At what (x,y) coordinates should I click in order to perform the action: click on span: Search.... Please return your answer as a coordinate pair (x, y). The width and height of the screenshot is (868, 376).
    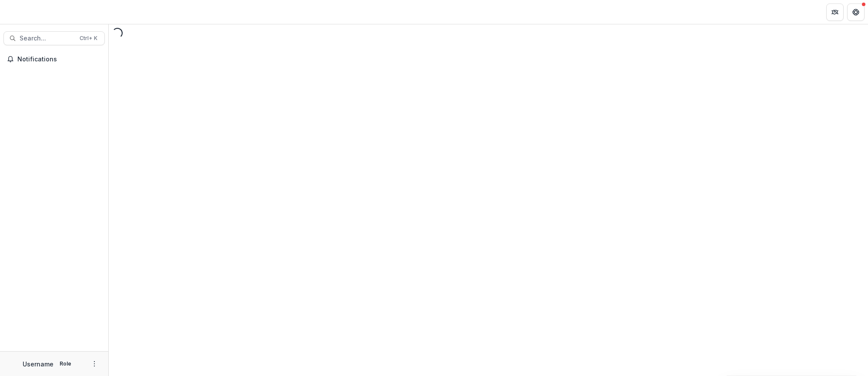
    Looking at the image, I should click on (47, 38).